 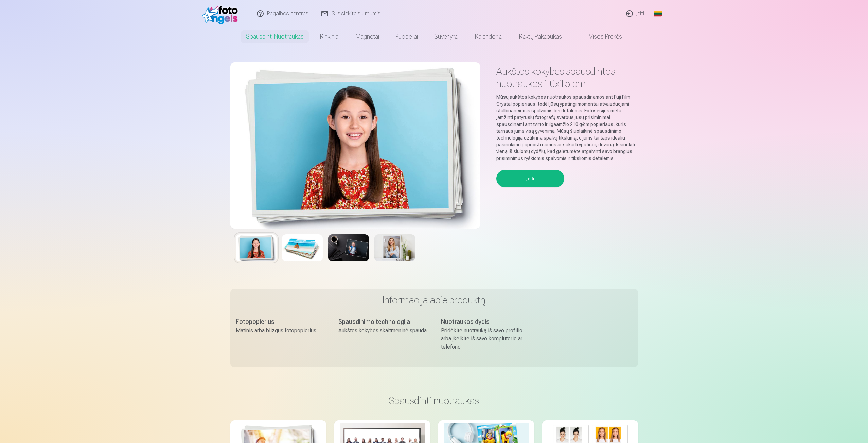 I want to click on p: Mūsų aukštos kokybės nuotraukos spausdinamos ant Fuji Film Crystal popieriaus, todėl jūsų ypating..., so click(x=567, y=128).